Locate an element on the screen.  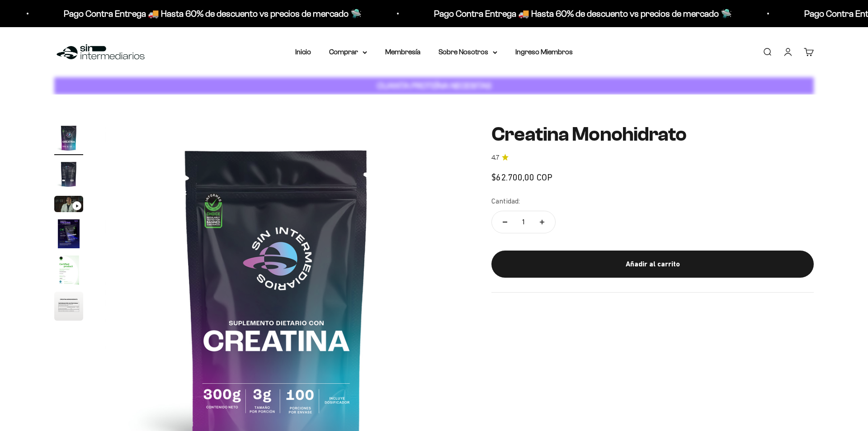
label: Cantidad: is located at coordinates (505, 201).